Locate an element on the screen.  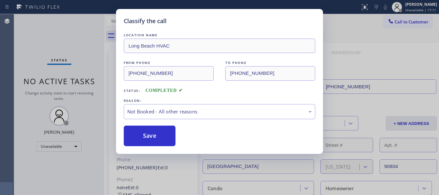
h5: Classify the call is located at coordinates (145, 21).